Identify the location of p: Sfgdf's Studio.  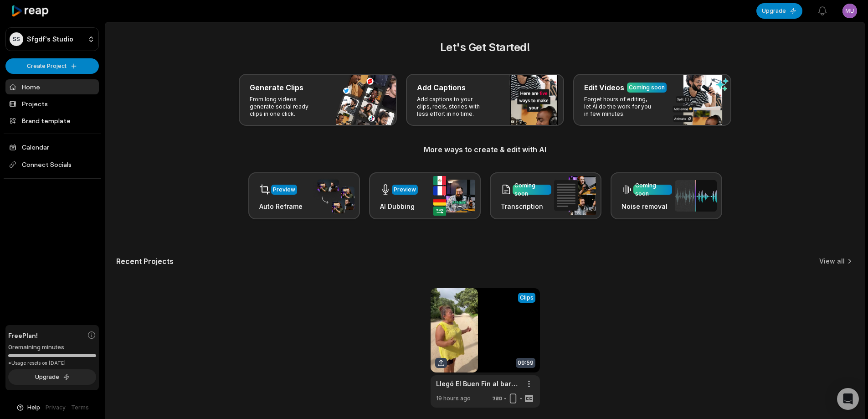
(50, 39).